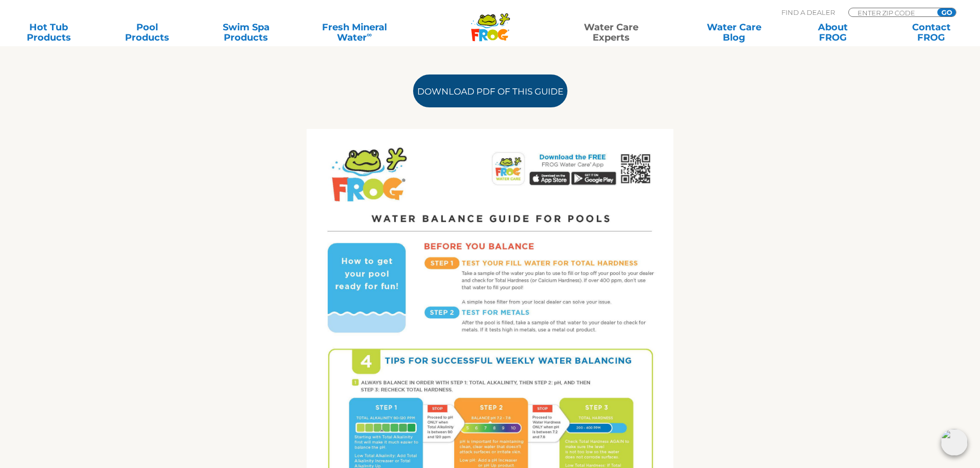 The image size is (980, 468). Describe the element at coordinates (246, 32) in the screenshot. I see `a: Swim SpaProducts` at that location.